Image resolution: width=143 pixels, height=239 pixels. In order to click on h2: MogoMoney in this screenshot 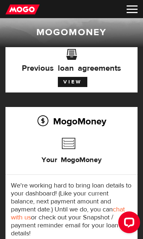, I will do `click(71, 121)`.